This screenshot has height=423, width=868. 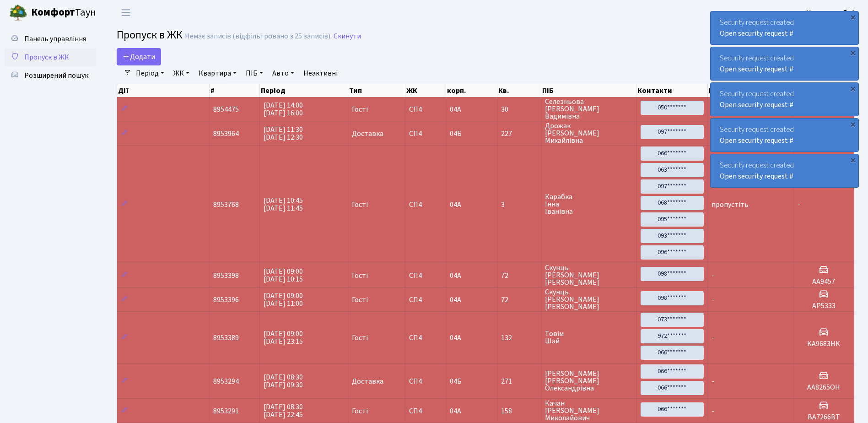 What do you see at coordinates (823, 387) in the screenshot?
I see `h5: АА8265ОН` at bounding box center [823, 387].